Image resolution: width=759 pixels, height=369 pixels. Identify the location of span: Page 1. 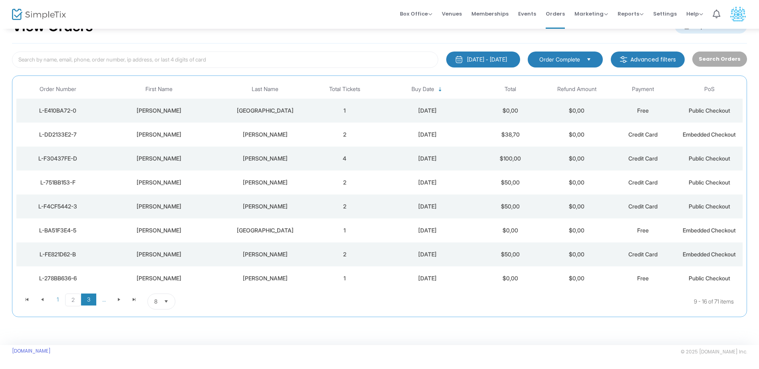
(57, 299).